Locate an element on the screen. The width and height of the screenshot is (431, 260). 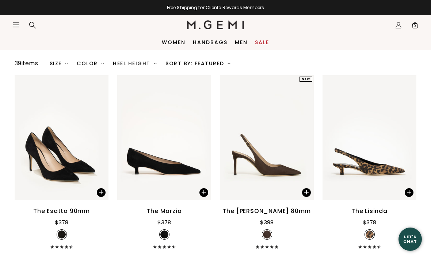
a: Men is located at coordinates (241, 42).